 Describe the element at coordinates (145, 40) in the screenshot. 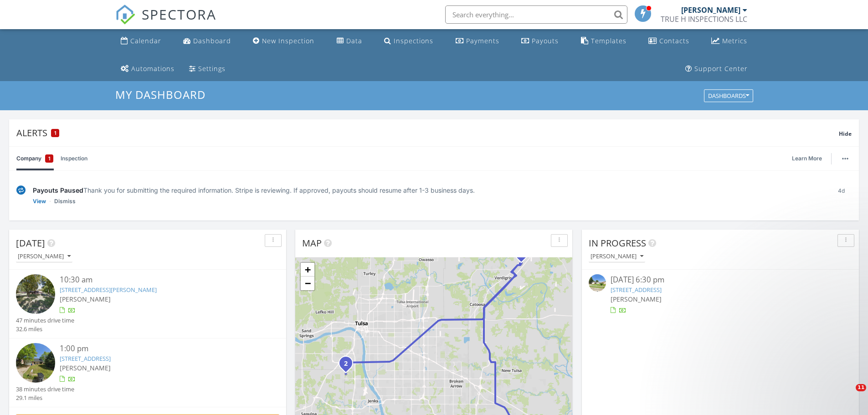

I see `div: Calendar` at that location.